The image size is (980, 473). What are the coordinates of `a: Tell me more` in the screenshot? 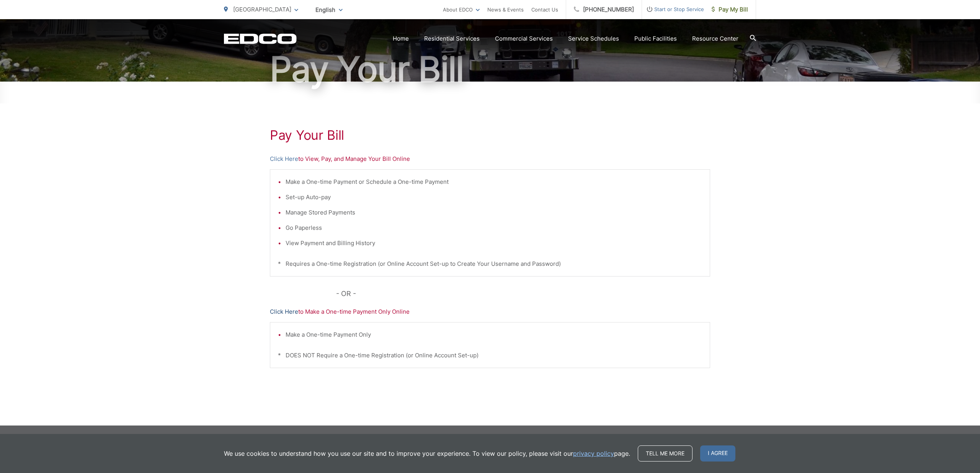 It's located at (665, 454).